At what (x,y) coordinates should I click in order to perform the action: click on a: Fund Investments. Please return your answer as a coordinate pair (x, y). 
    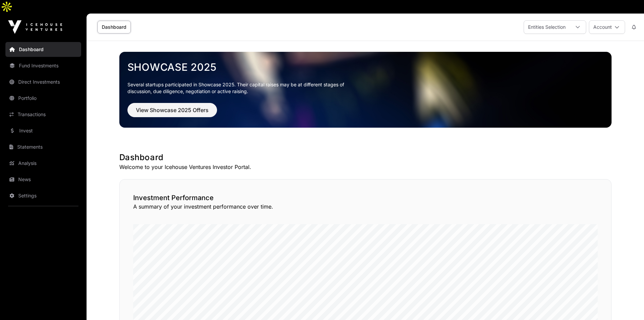
    Looking at the image, I should click on (43, 66).